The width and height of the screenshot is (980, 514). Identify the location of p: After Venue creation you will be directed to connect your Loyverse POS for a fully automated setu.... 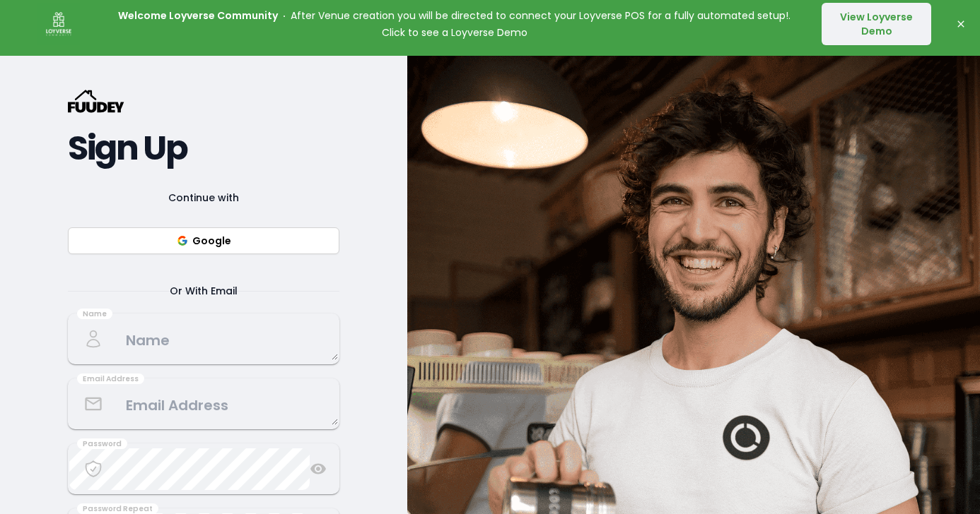
(454, 24).